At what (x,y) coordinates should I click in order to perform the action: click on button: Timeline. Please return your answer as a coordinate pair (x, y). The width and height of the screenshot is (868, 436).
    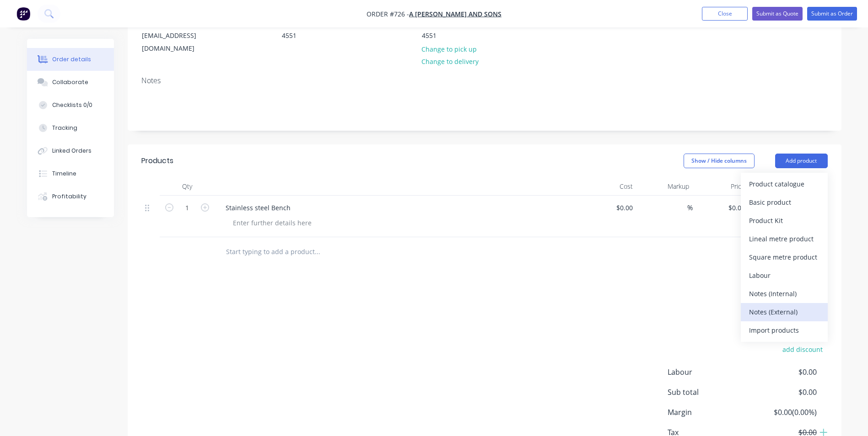
    Looking at the image, I should click on (70, 174).